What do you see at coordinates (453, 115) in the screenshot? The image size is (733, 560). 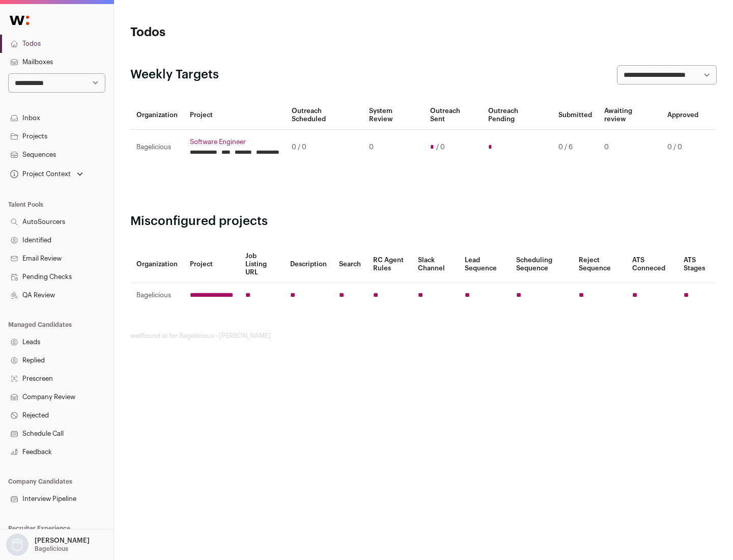 I see `th: Outreach Sent` at bounding box center [453, 115].